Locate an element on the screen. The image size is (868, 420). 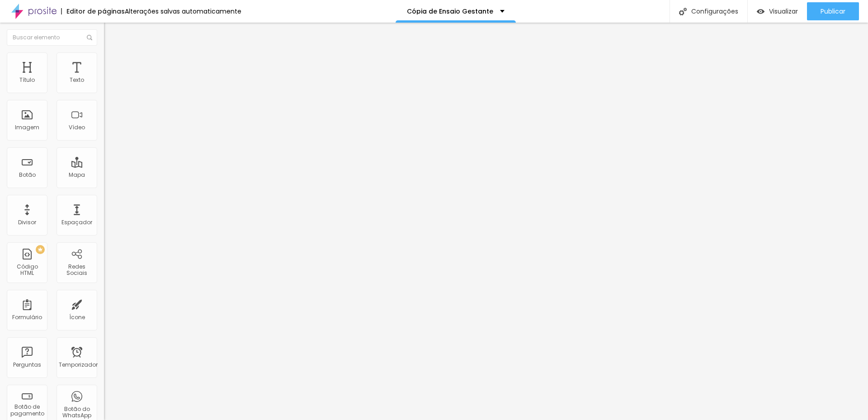
font: Botão is located at coordinates (27, 174).